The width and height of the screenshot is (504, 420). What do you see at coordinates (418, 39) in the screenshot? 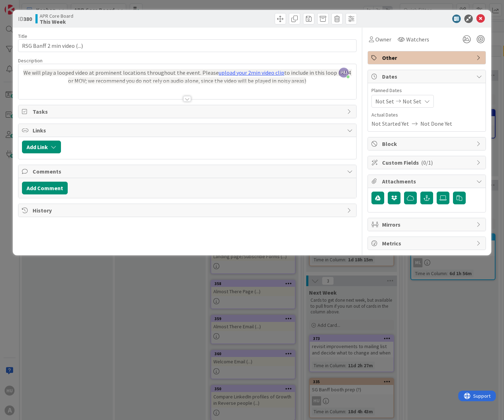
I see `span: Watchers` at bounding box center [418, 39].